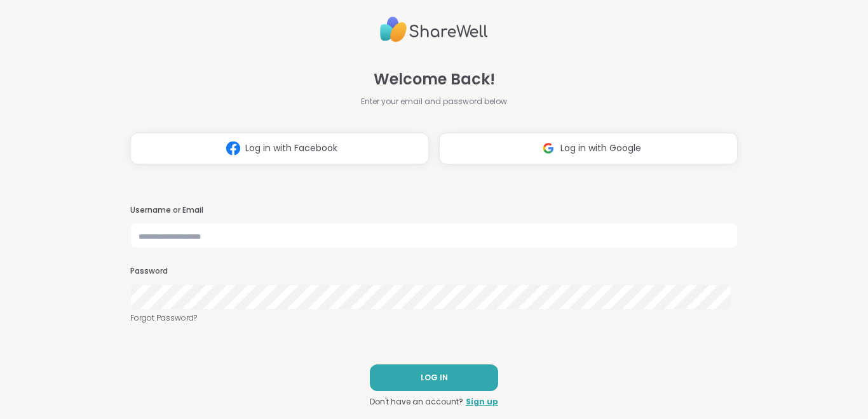  Describe the element at coordinates (434, 29) in the screenshot. I see `img: ShareWell Logo` at that location.